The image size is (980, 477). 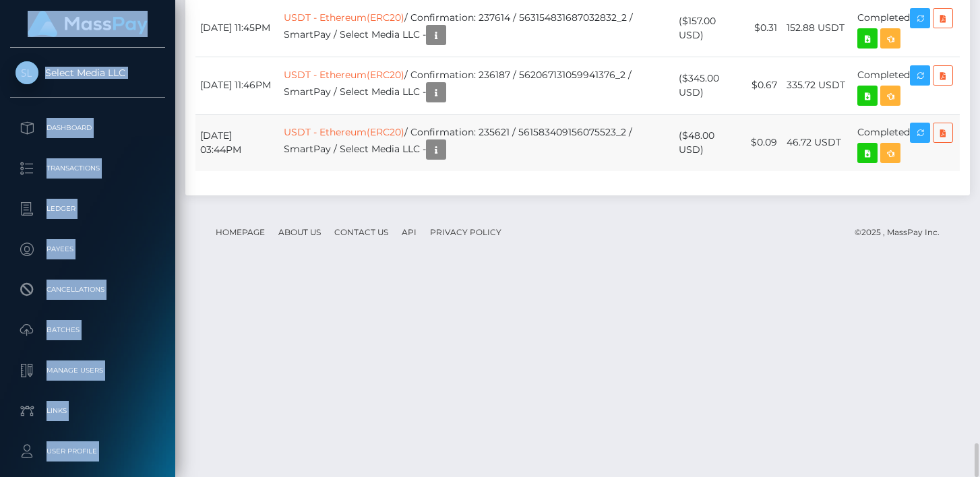 What do you see at coordinates (87, 370) in the screenshot?
I see `a: Manage Users` at bounding box center [87, 370].